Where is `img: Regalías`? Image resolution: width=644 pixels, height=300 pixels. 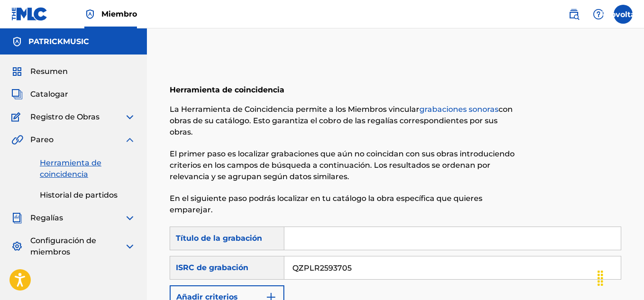 img: Regalías is located at coordinates (17, 218).